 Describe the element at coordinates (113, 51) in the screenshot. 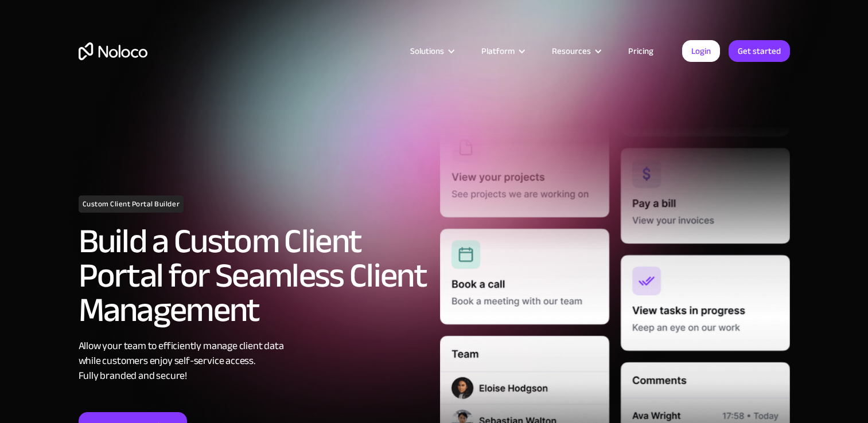

I see `a: home` at that location.